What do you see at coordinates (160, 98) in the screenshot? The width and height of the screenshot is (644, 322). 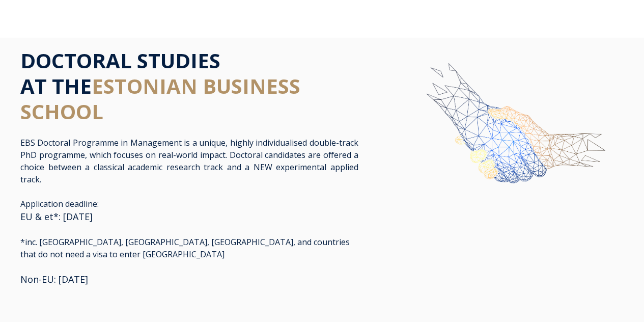 I see `span: ESTONIAN BUSINESS SCHOOL` at bounding box center [160, 98].